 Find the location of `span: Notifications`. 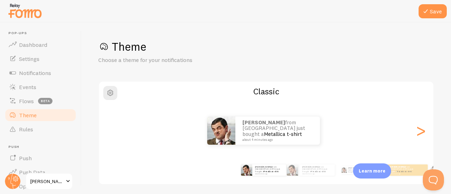

span: Notifications is located at coordinates (35, 73).